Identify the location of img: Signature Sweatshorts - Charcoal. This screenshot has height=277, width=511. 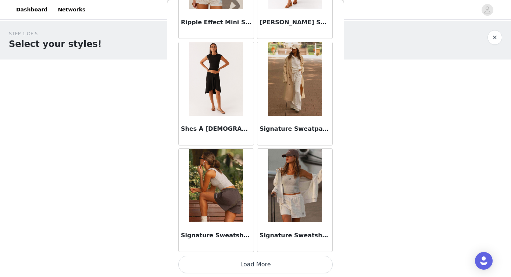
(216, 186).